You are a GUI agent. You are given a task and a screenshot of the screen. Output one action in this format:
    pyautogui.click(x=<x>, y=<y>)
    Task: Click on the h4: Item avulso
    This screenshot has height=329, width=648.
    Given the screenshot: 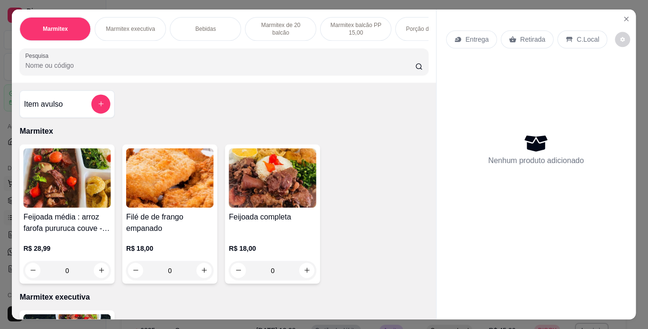 What is the action you would take?
    pyautogui.click(x=44, y=104)
    